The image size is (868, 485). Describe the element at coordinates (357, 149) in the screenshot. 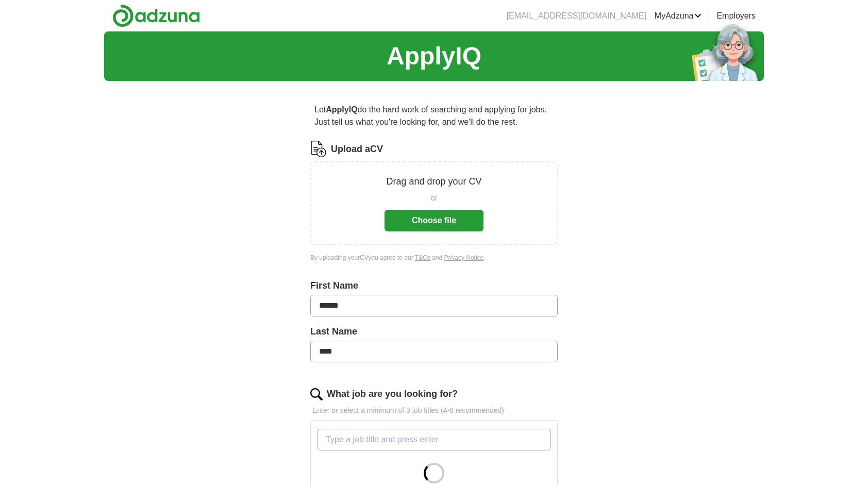

I see `label: Upload a CV` at that location.